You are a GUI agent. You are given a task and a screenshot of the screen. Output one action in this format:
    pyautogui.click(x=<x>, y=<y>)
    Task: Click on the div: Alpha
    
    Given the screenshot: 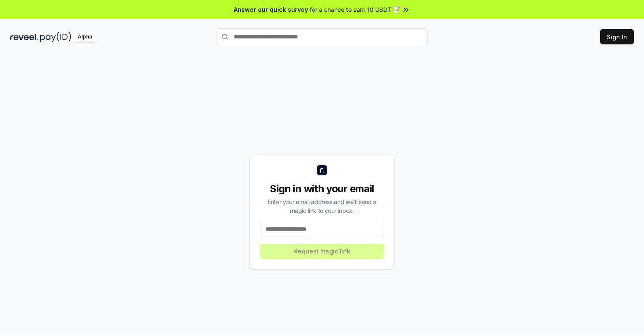 What is the action you would take?
    pyautogui.click(x=85, y=37)
    